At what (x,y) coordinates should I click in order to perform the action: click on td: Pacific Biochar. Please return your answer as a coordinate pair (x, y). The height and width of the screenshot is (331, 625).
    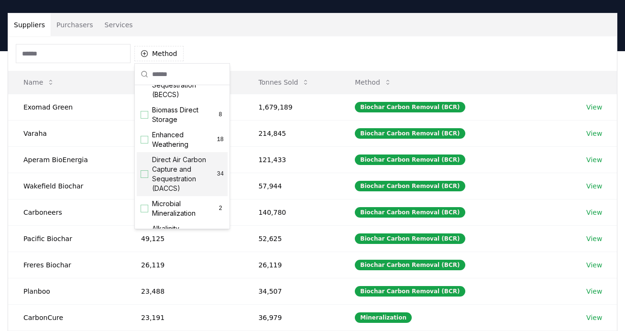
    Looking at the image, I should click on (67, 238).